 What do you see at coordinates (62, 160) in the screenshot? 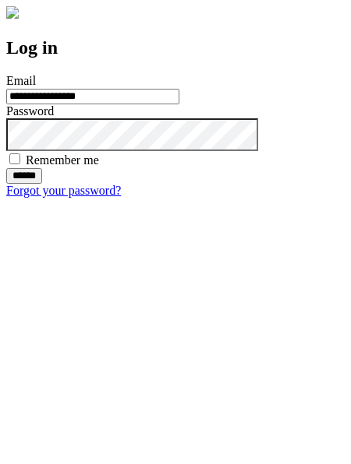
I see `label: Remember me` at bounding box center [62, 160].